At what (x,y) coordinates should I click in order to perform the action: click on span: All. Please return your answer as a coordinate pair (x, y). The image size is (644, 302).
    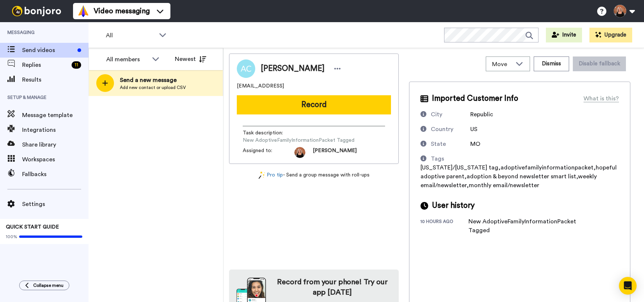
    Looking at the image, I should click on (131, 36).